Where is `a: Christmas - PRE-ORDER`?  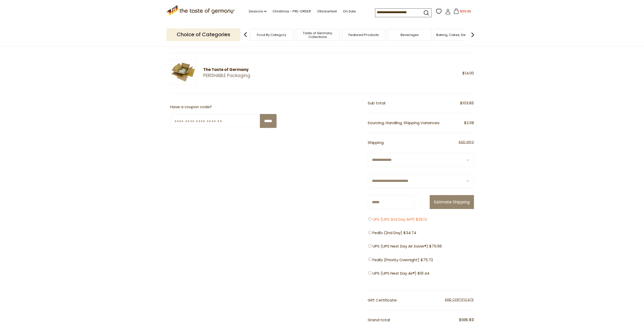
a: Christmas - PRE-ORDER is located at coordinates (292, 12).